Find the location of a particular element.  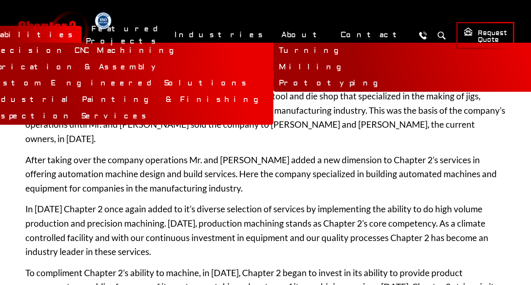

a: Chapter 2 Incorporated is located at coordinates (53, 35).